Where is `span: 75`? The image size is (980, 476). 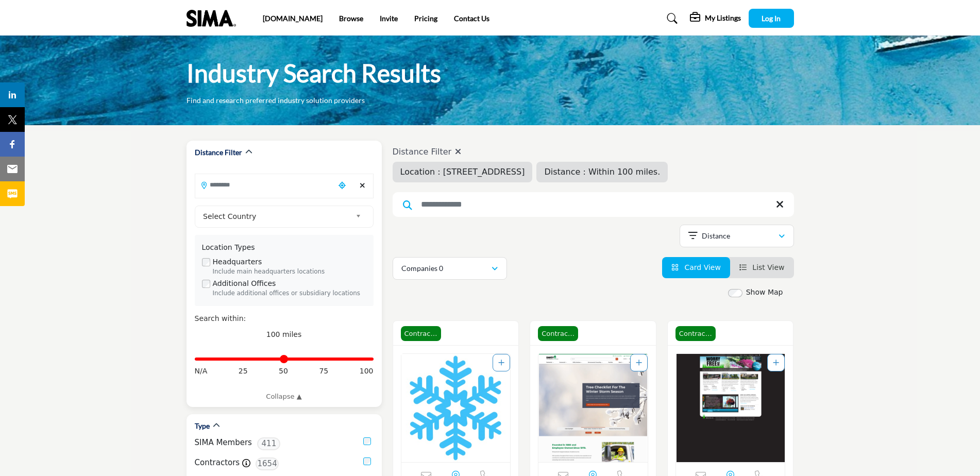
span: 75 is located at coordinates (323, 371).